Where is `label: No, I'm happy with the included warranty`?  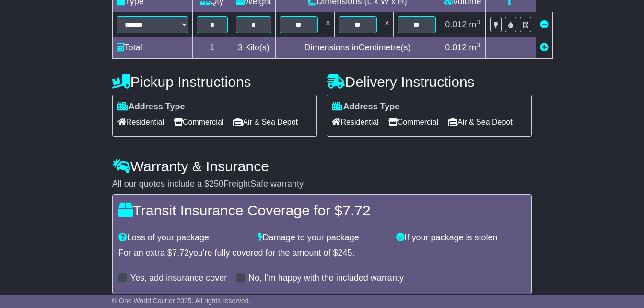
label: No, I'm happy with the included warranty is located at coordinates (326, 278).